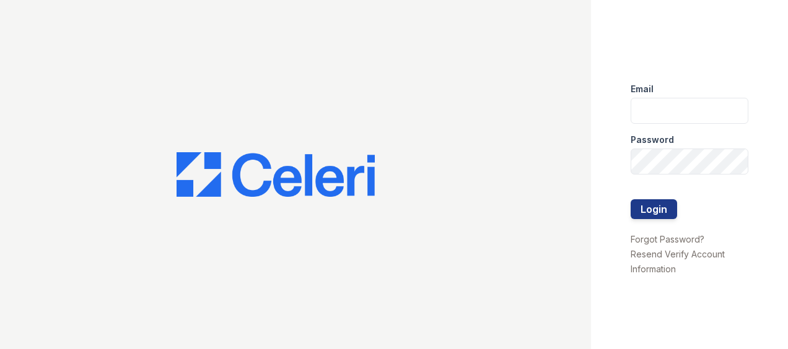 The width and height of the screenshot is (788, 349). What do you see at coordinates (653, 209) in the screenshot?
I see `button: Login` at bounding box center [653, 209].